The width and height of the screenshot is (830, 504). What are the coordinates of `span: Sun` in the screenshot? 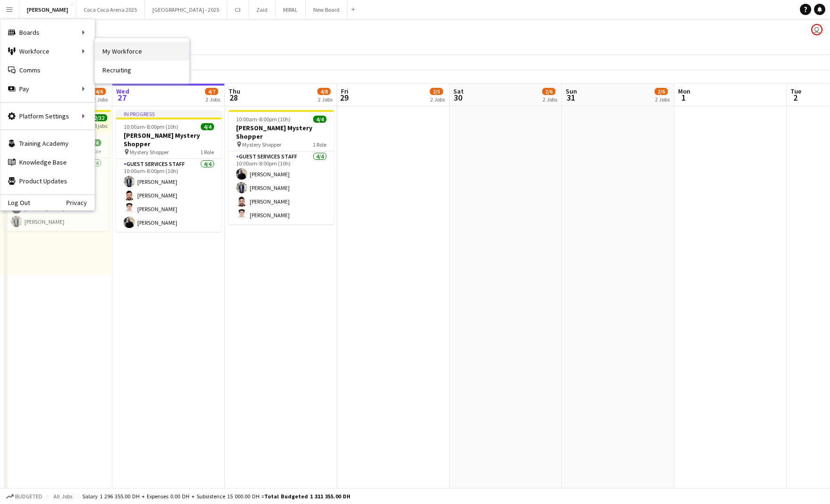 It's located at (572, 91).